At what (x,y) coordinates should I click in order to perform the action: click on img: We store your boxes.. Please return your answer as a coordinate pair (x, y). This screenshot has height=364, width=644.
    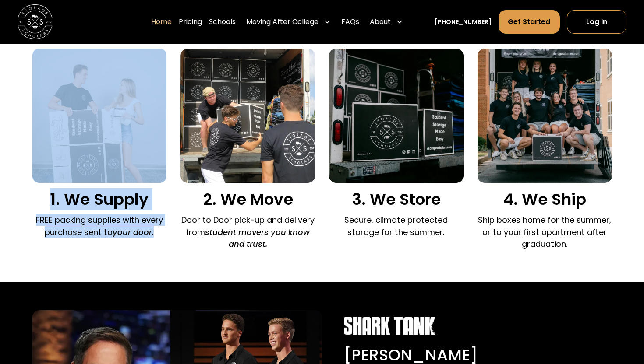
    Looking at the image, I should click on (396, 115).